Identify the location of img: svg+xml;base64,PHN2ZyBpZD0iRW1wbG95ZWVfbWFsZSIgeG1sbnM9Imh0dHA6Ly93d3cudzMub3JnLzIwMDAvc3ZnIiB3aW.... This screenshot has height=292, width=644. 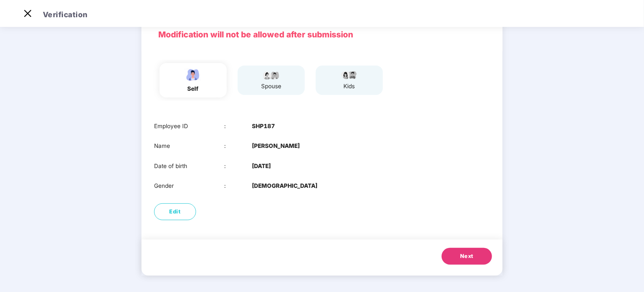
(193, 75).